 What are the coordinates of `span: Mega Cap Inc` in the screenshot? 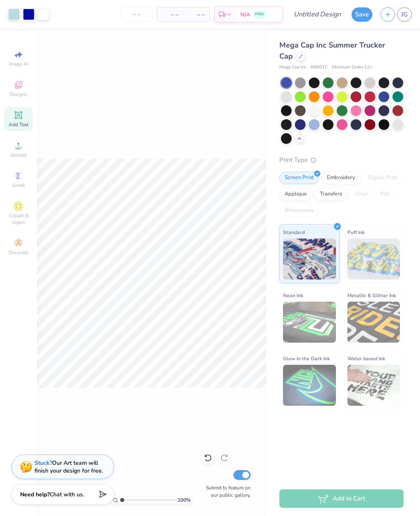 It's located at (293, 67).